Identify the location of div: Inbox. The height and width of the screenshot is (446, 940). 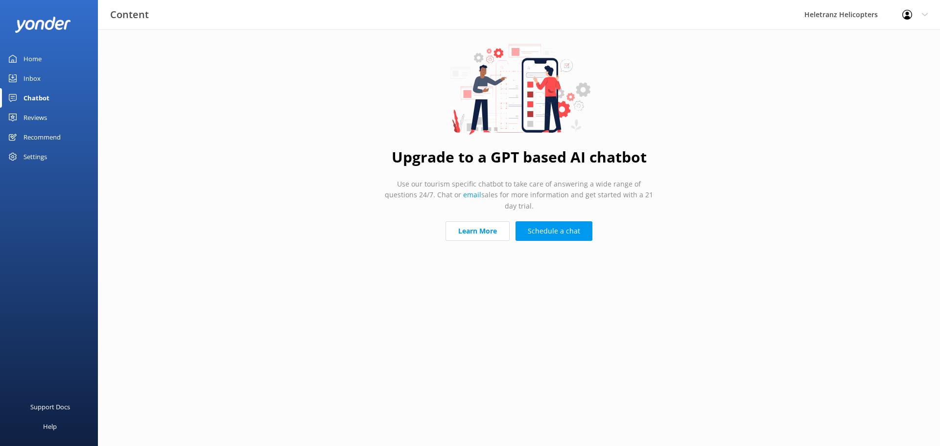
(32, 78).